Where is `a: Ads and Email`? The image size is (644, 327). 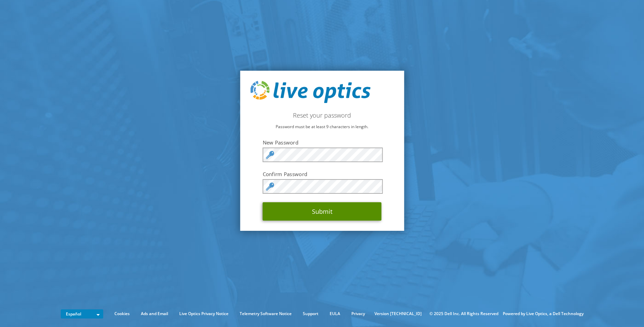 a: Ads and Email is located at coordinates (155, 314).